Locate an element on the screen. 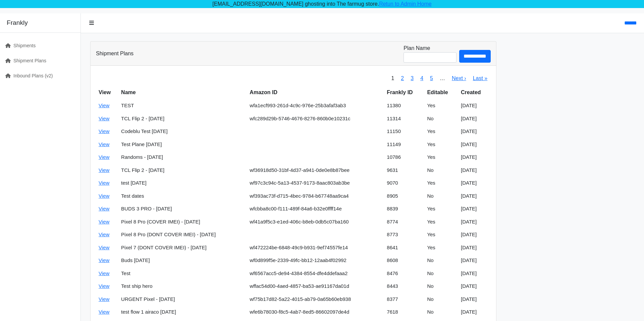 This screenshot has height=321, width=644. td: 8774 is located at coordinates (404, 222).